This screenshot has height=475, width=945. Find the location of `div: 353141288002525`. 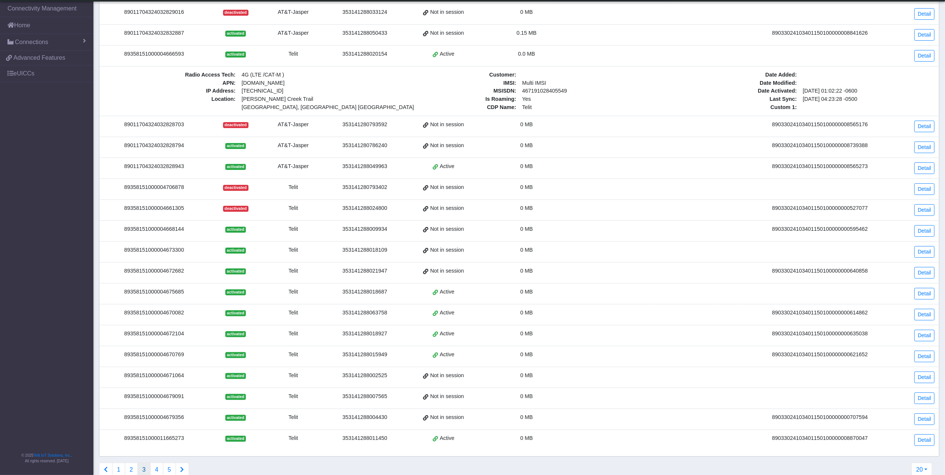

div: 353141288002525 is located at coordinates (365, 376).